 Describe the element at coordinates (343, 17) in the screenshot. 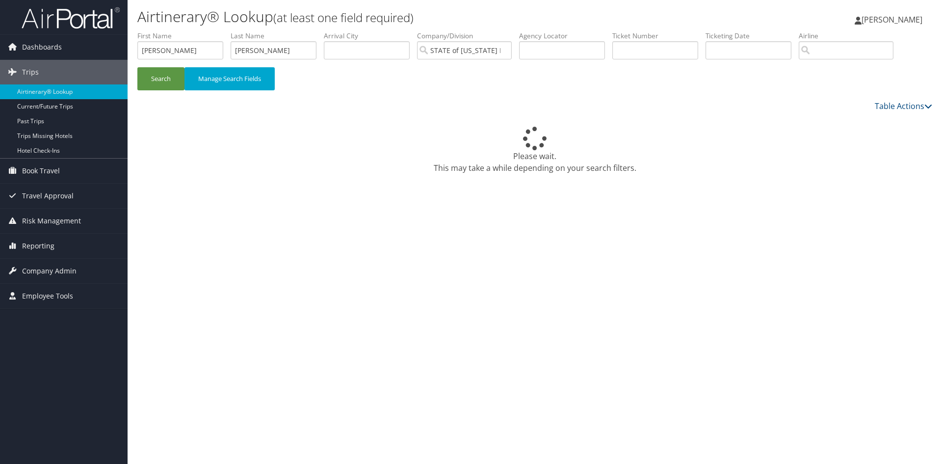

I see `small: (at least one field required)` at that location.